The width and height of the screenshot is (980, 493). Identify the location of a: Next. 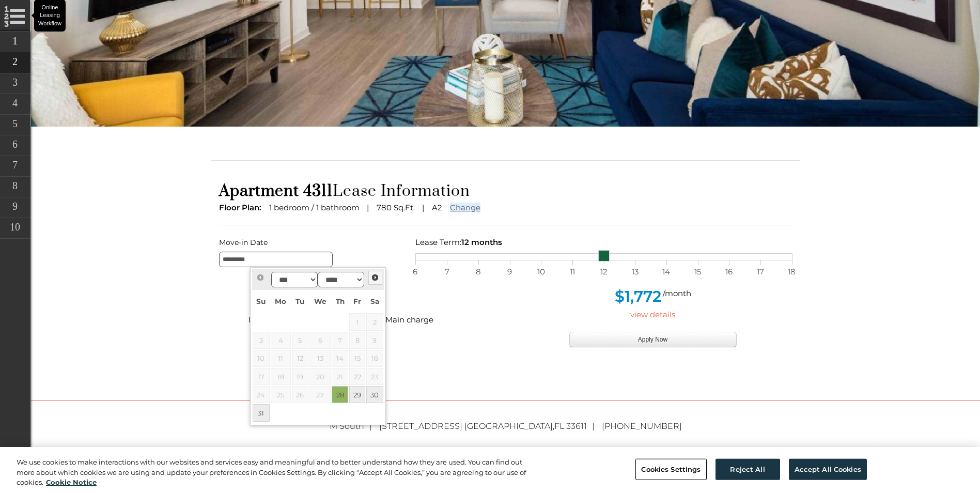
(375, 278).